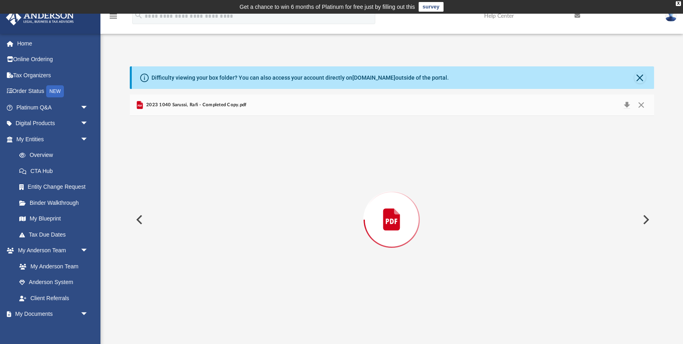 This screenshot has width=683, height=344. What do you see at coordinates (51, 250) in the screenshot?
I see `a: My Anderson Teamarrow_drop_down` at bounding box center [51, 250].